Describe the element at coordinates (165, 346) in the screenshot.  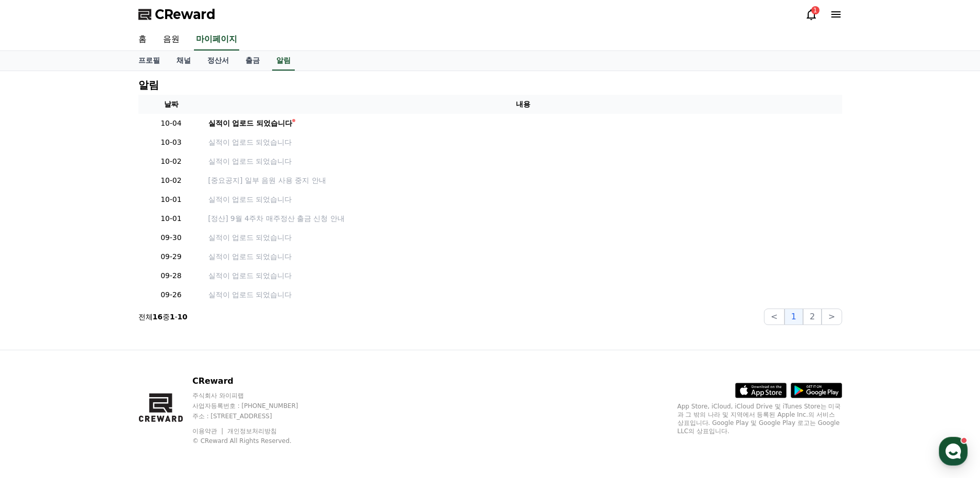
I see `span: 설정` at that location.